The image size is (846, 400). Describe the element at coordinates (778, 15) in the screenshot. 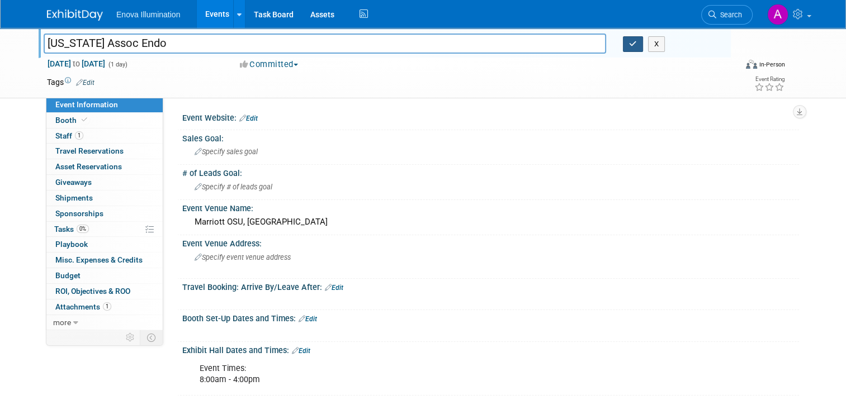

I see `img: Andrea Miller` at that location.